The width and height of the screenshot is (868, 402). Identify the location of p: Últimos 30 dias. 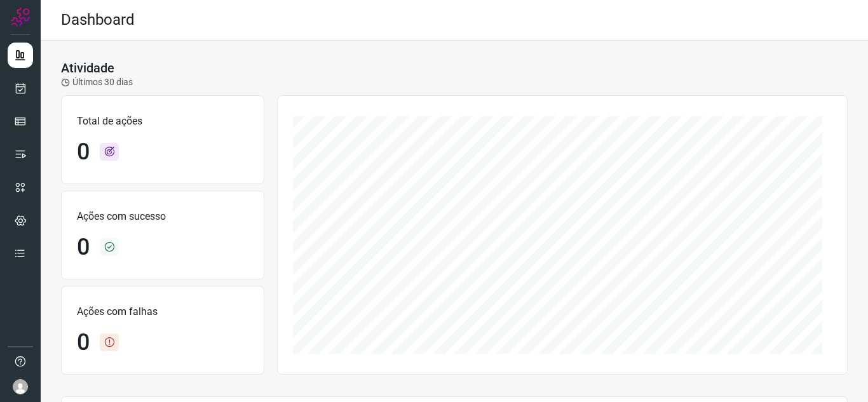
(97, 82).